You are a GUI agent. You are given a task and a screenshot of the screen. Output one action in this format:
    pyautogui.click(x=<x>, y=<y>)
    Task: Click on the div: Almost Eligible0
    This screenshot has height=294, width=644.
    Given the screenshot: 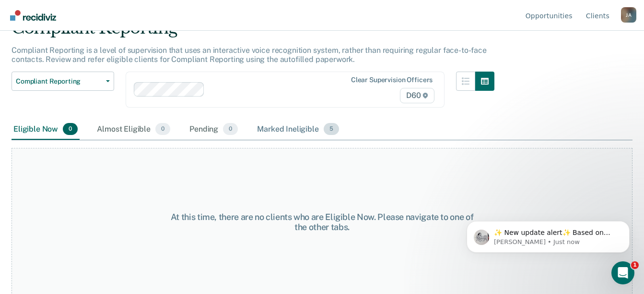 What is the action you would take?
    pyautogui.click(x=134, y=130)
    